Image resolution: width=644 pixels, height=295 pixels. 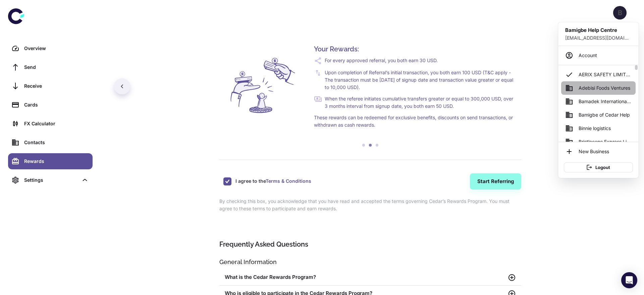 What do you see at coordinates (598, 31) in the screenshot?
I see `h6: Bamigbe Help Centre` at bounding box center [598, 31].